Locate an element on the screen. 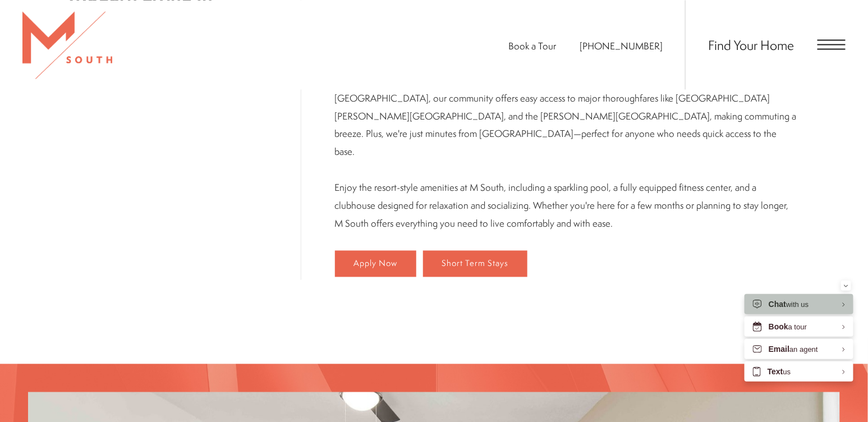 The height and width of the screenshot is (422, 868). a: Book a Tour is located at coordinates (532, 45).